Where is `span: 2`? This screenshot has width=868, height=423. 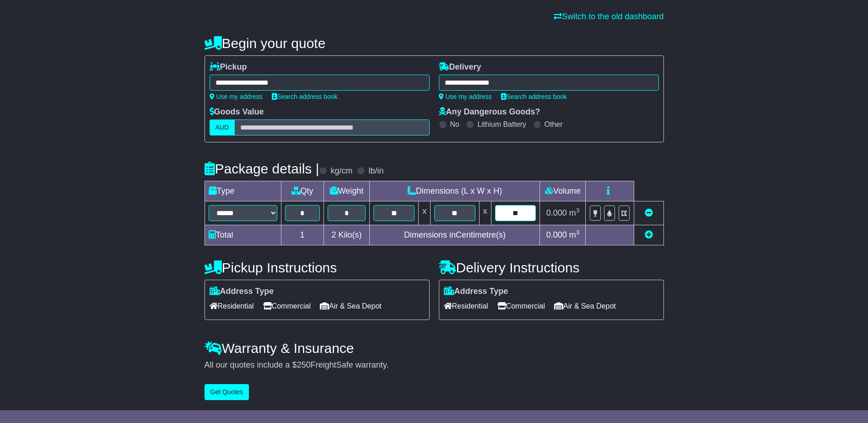
span: 2 is located at coordinates (334, 235).